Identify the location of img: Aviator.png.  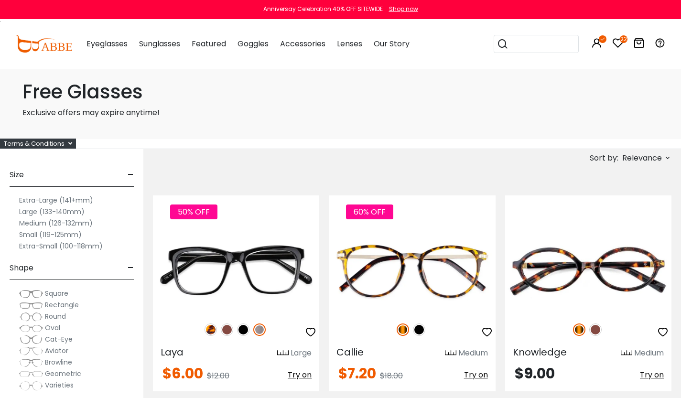
(31, 351).